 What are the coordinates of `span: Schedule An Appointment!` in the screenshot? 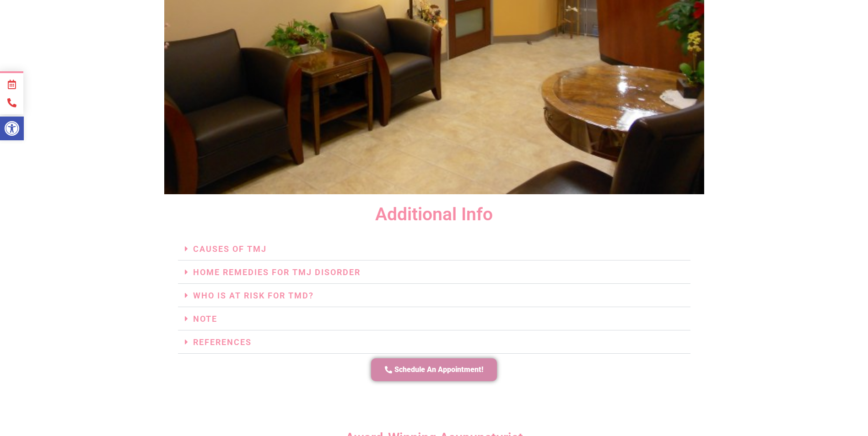 It's located at (439, 370).